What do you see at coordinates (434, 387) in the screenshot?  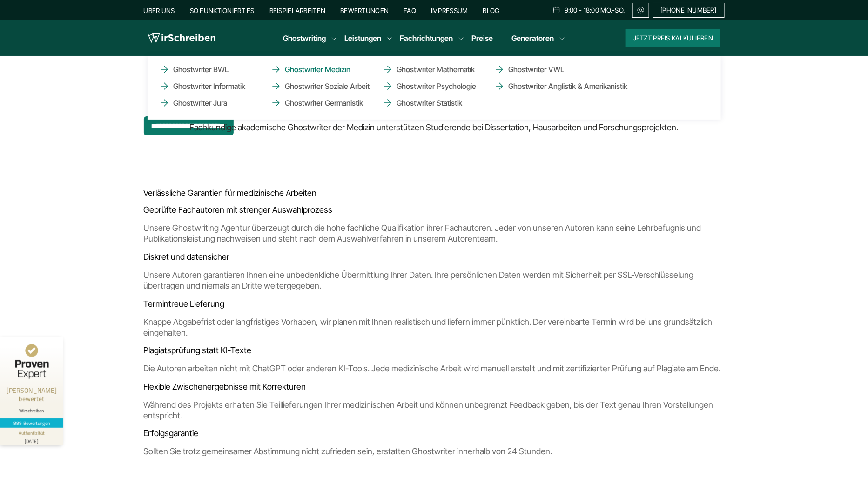 I see `h3: Flexible Zwischenergebnisse mit Korrekturen` at bounding box center [434, 387].